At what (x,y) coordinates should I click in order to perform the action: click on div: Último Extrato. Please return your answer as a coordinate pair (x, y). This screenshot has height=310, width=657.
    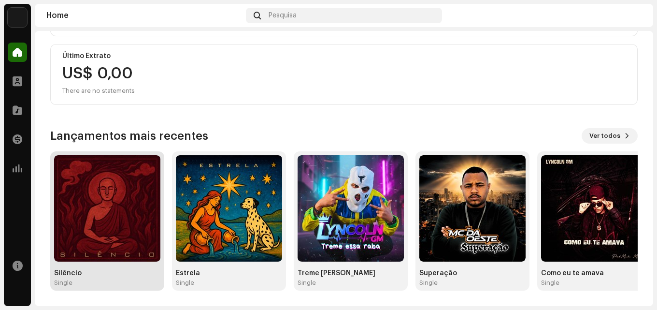
    Looking at the image, I should click on (344, 56).